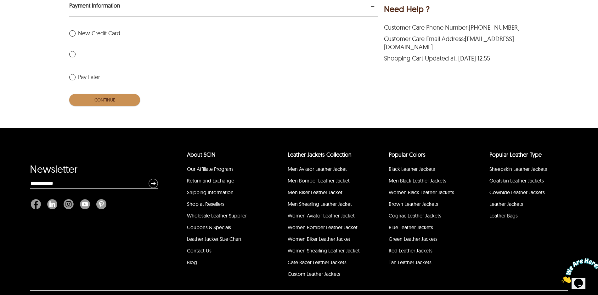  I want to click on span: Customer Care Email Address, so click(425, 38).